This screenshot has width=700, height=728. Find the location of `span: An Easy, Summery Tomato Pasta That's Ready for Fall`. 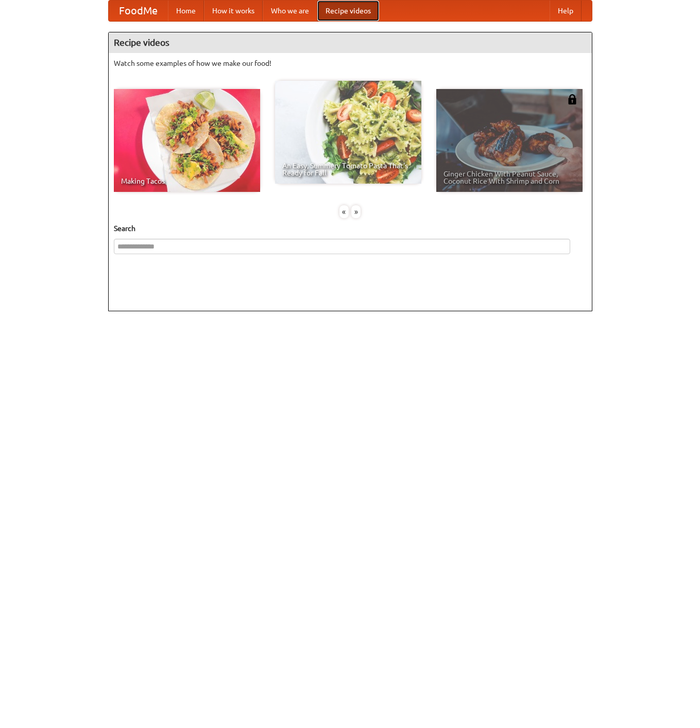

span: An Easy, Summery Tomato Pasta That's Ready for Fall is located at coordinates (348, 169).